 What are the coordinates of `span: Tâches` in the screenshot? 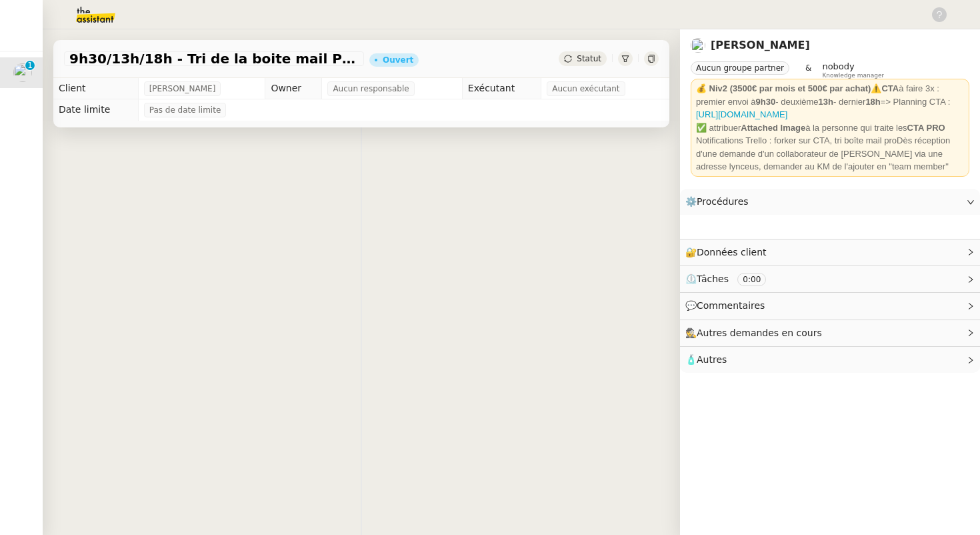 It's located at (713, 278).